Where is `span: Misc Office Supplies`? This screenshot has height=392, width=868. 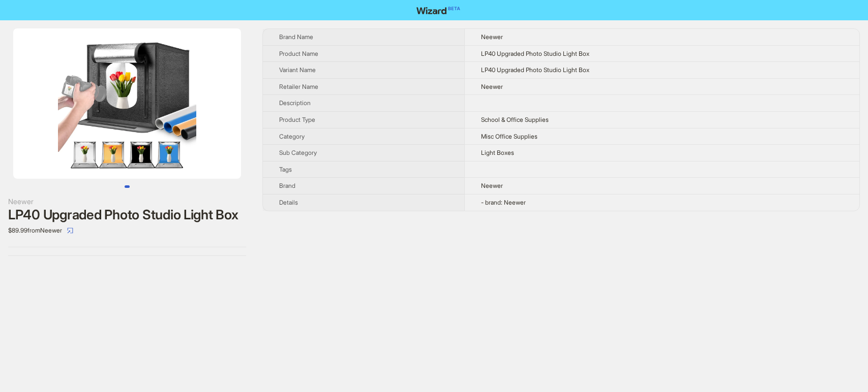 span: Misc Office Supplies is located at coordinates (508, 136).